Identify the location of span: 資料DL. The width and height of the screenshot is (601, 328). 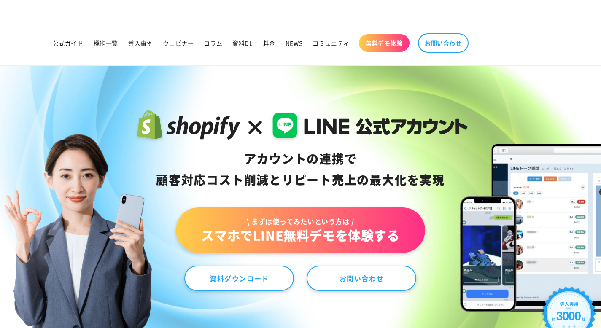
(243, 43).